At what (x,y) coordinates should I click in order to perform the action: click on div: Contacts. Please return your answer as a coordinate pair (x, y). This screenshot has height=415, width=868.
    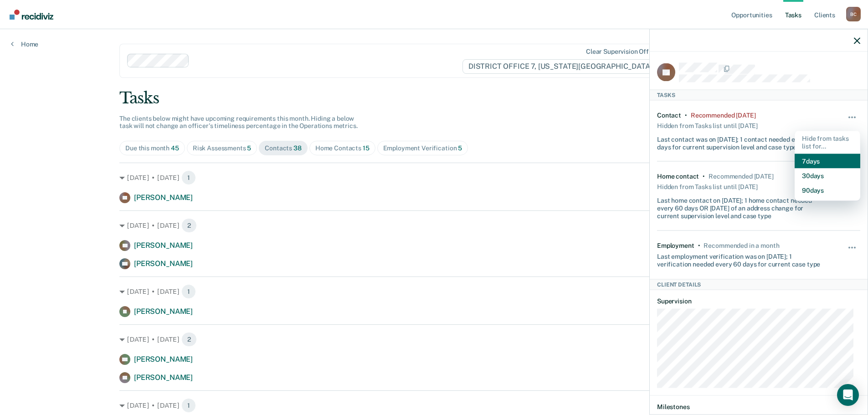
    Looking at the image, I should click on (283, 148).